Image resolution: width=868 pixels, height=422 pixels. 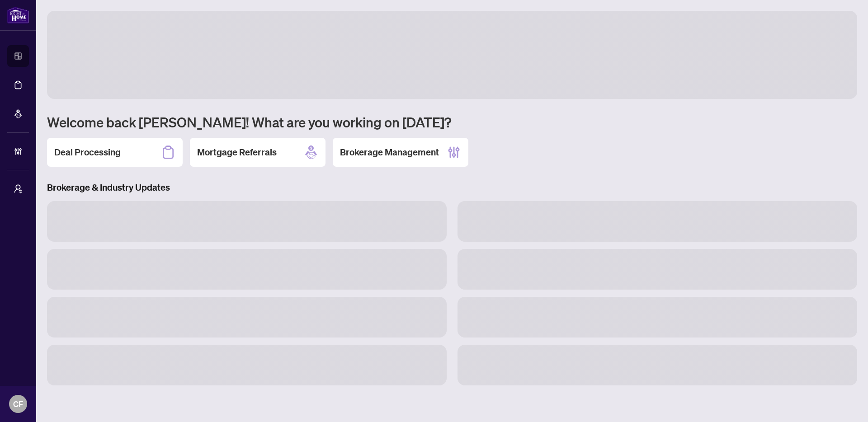 I want to click on h2: Brokerage Management, so click(x=389, y=152).